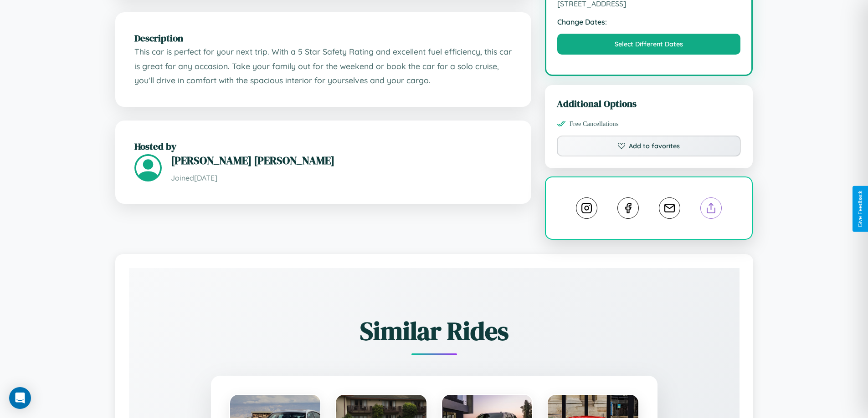 The image size is (868, 418). I want to click on span: Free Cancellations, so click(594, 124).